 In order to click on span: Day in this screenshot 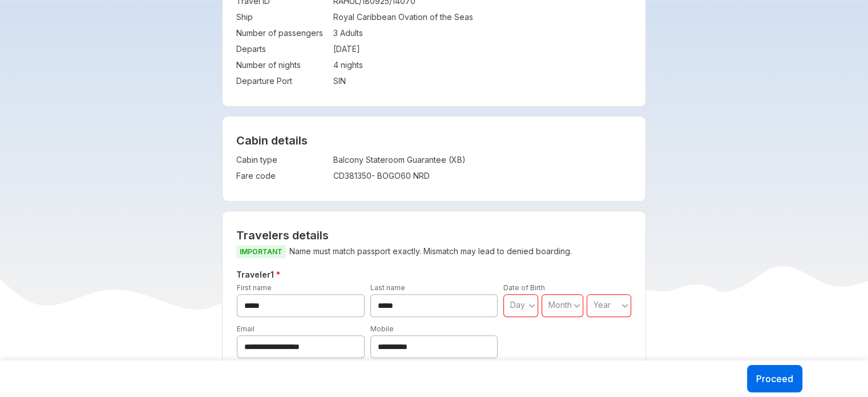, I will do `click(518, 305)`.